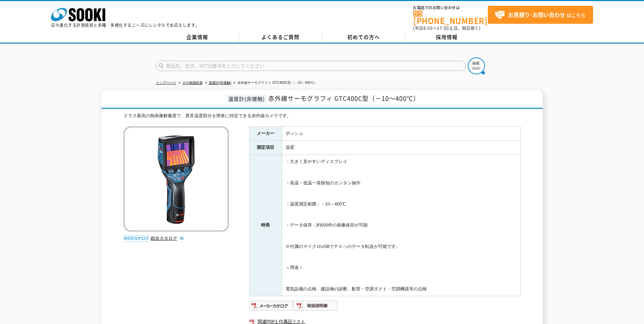  What do you see at coordinates (220, 82) in the screenshot?
I see `a: 温度計(非接触)` at bounding box center [220, 82].